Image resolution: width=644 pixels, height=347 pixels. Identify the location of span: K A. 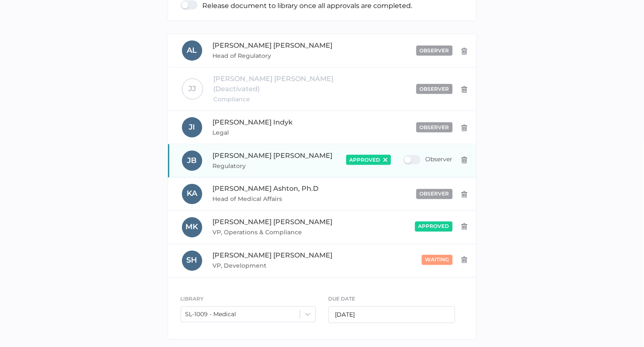
(192, 194).